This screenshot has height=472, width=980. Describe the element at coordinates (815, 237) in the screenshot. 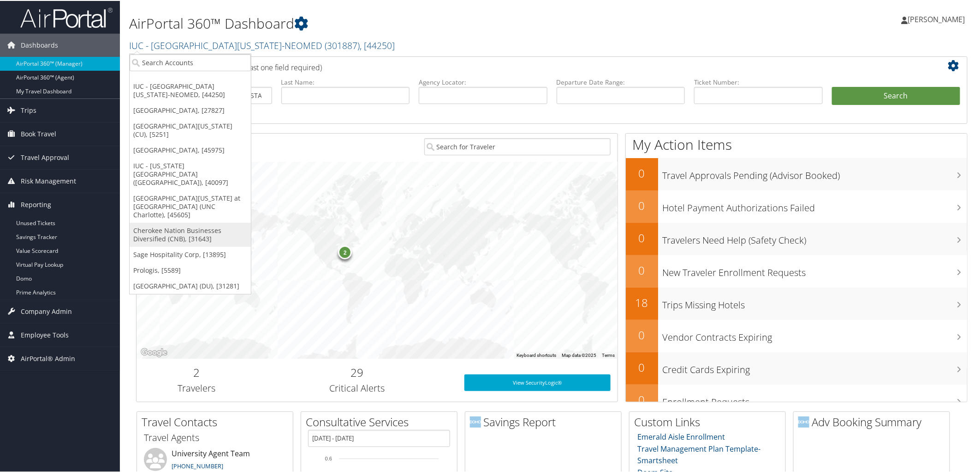

I see `h3: Travelers Need Help (Safety Check)` at that location.